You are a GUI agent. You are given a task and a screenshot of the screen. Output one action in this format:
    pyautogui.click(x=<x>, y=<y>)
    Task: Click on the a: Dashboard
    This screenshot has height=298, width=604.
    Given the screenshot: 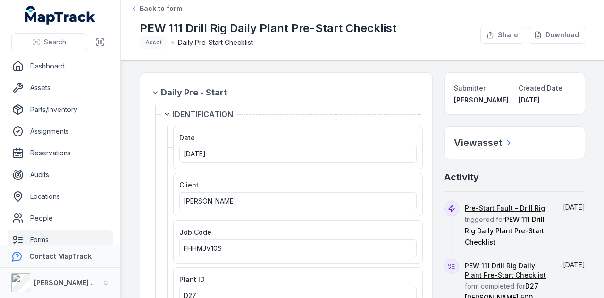 What is the action you would take?
    pyautogui.click(x=60, y=66)
    